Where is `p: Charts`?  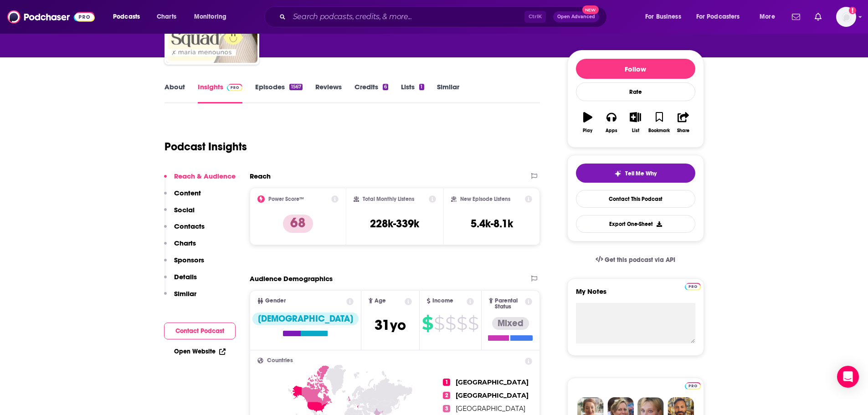 p: Charts is located at coordinates (185, 242).